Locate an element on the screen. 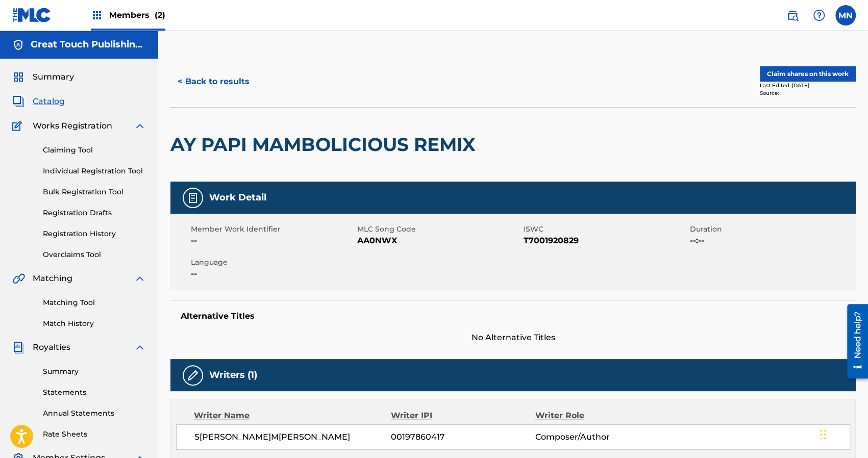 The image size is (868, 458). span: (2) is located at coordinates (160, 15).